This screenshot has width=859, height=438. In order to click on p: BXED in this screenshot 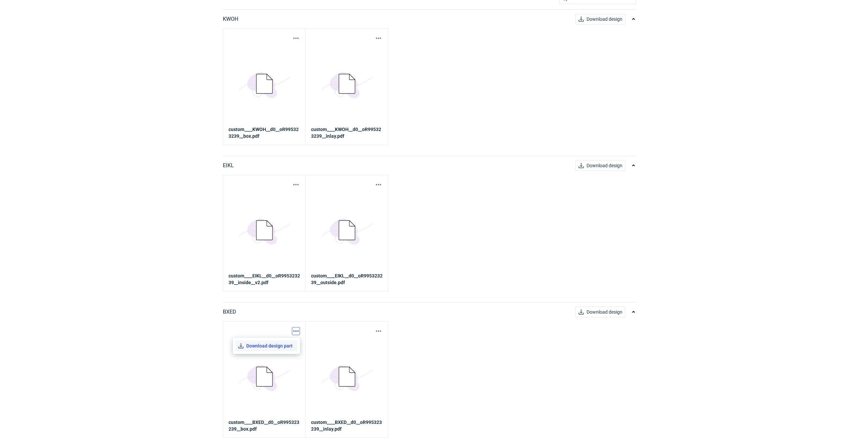, I will do `click(229, 312)`.